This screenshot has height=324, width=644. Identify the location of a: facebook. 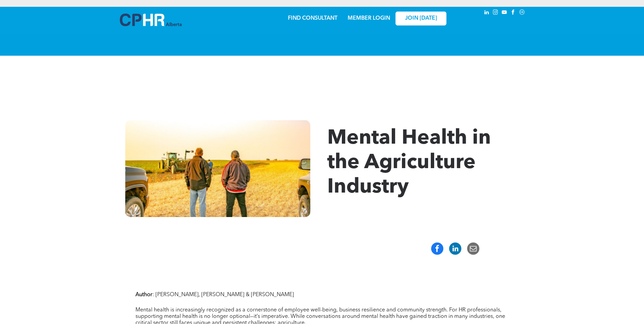
(513, 13).